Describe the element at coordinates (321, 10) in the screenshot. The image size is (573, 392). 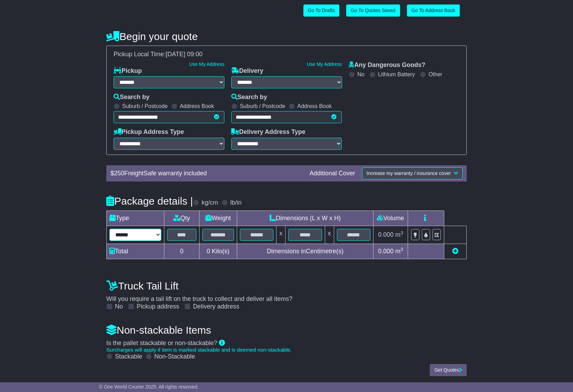
I see `a: Go To Drafts` at that location.